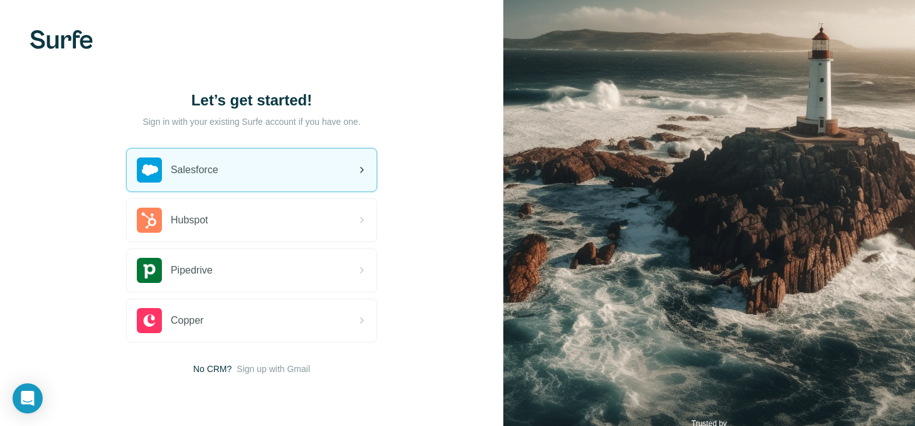 This screenshot has width=915, height=426. I want to click on p: Sign in with your existing Surfe account if you have one., so click(251, 122).